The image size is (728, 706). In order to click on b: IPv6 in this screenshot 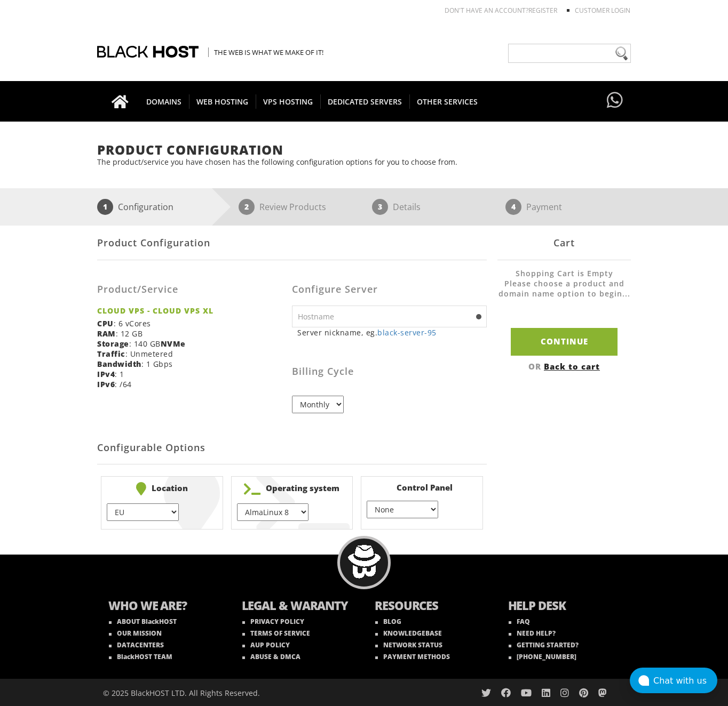, I will do `click(106, 384)`.